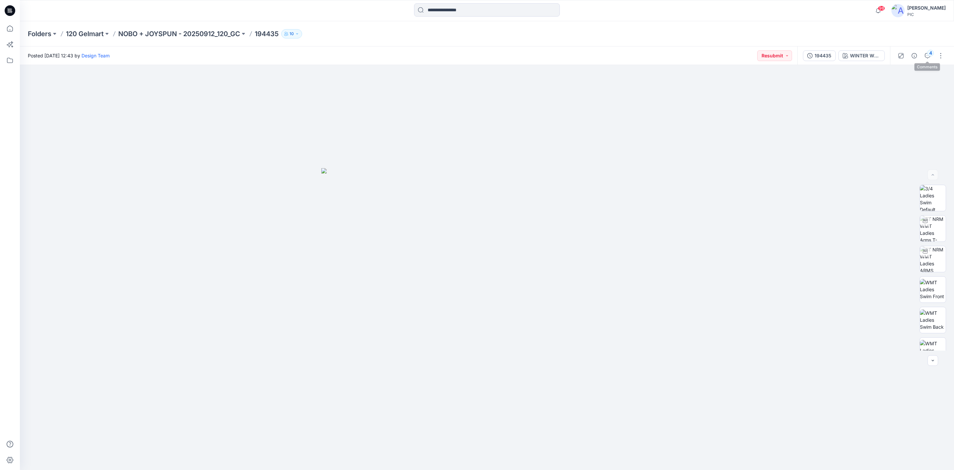 This screenshot has height=470, width=954. What do you see at coordinates (933, 259) in the screenshot?
I see `img: TT NRM WMT Ladies ARMS DOWN` at bounding box center [933, 259].